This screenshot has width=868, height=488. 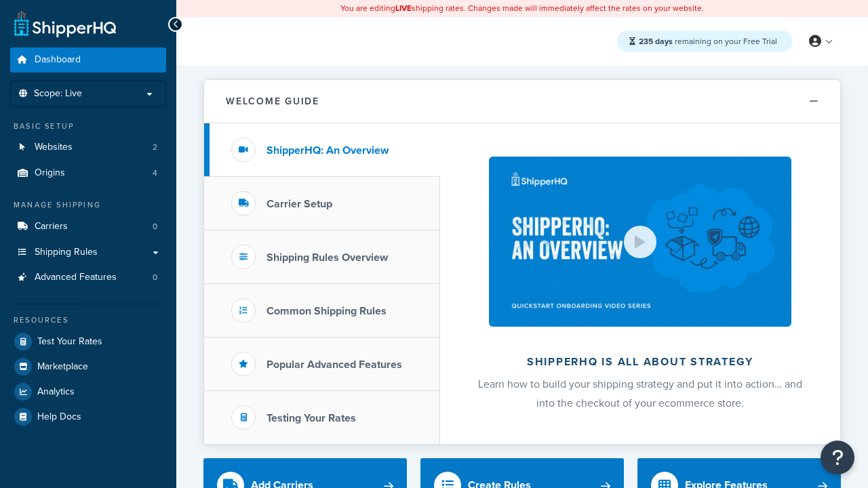 I want to click on span: Help Docs, so click(x=59, y=417).